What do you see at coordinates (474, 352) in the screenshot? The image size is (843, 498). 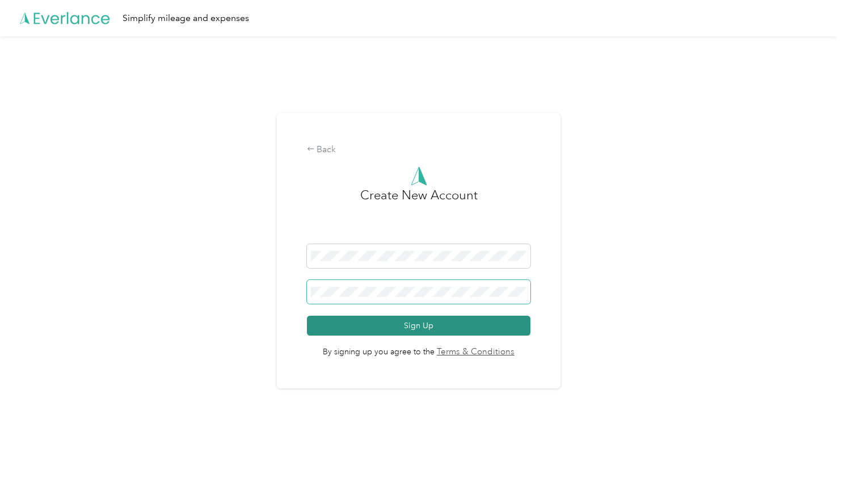 I see `a: Terms & Conditions` at bounding box center [474, 352].